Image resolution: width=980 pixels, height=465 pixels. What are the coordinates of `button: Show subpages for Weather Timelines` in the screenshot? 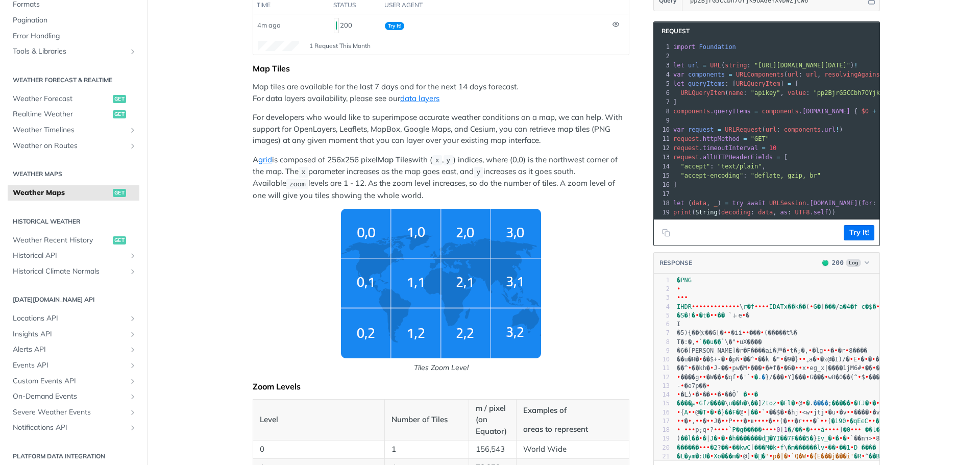 It's located at (133, 130).